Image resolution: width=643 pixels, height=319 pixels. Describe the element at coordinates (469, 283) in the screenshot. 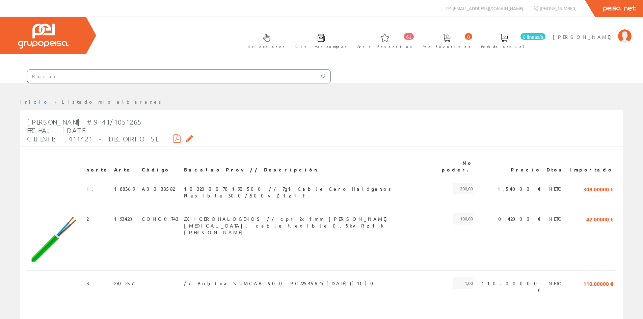

I see `font: 1,00` at that location.